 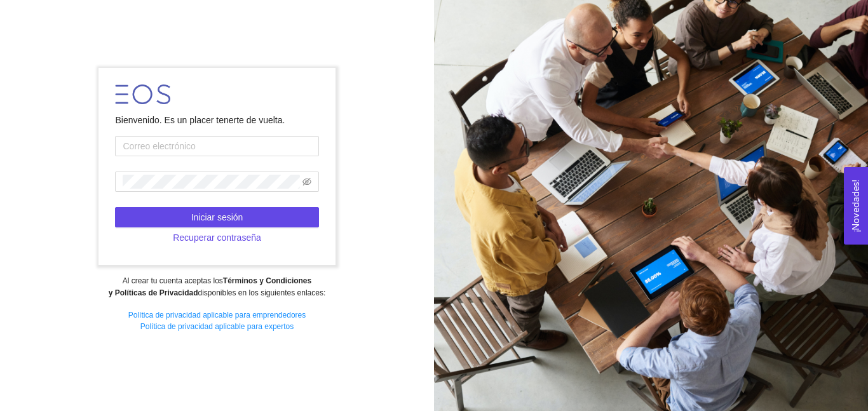 What do you see at coordinates (217, 315) in the screenshot?
I see `a: Política de privacidad aplicable para emprendedores` at bounding box center [217, 315].